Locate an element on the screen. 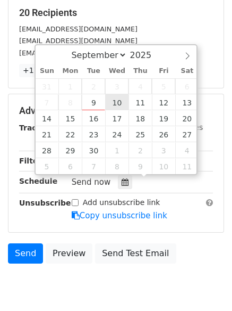 This screenshot has width=232, height=311. span: September 29, 2025 is located at coordinates (70, 150).